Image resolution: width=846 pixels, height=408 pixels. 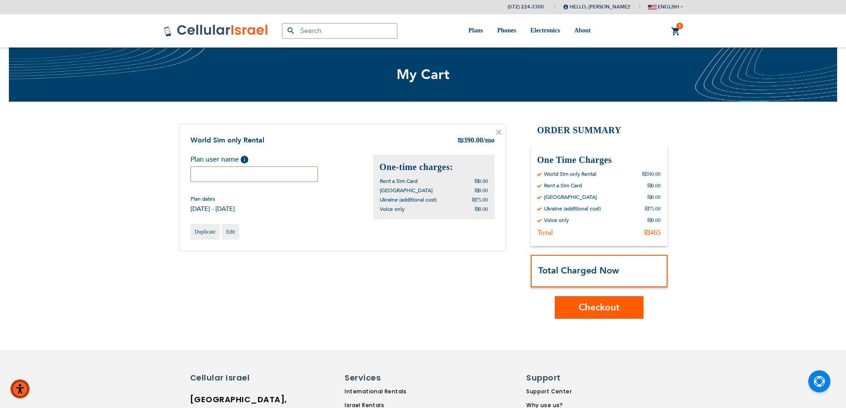 I want to click on div: Rent a Sim Card, so click(x=563, y=186).